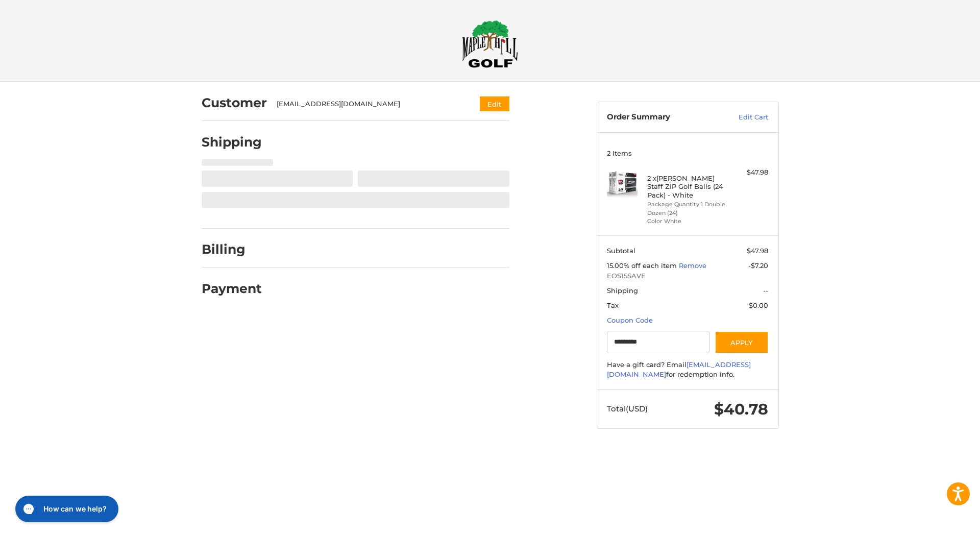  I want to click on h3: 2 Items, so click(688, 153).